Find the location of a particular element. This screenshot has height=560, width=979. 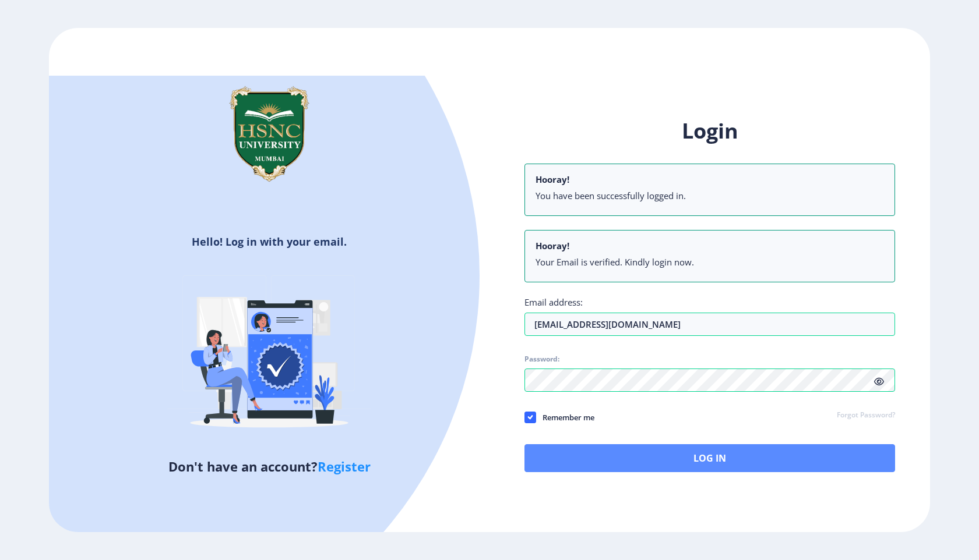

li: Your Email is verified. Kindly login now. is located at coordinates (710, 262).